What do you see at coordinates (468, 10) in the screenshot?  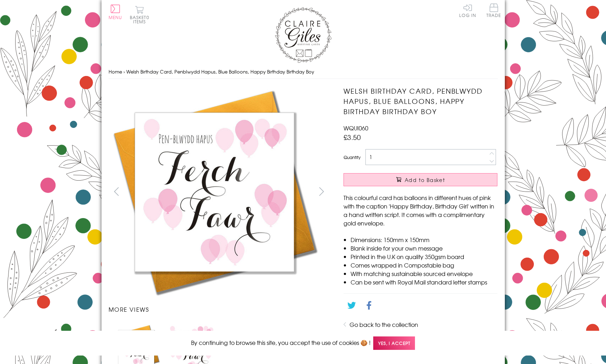 I see `a: Log In` at bounding box center [468, 10].